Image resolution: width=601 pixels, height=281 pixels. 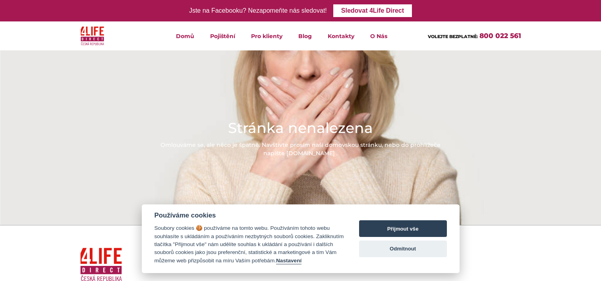 I want to click on div: Jste na Facebooku? Nezapomeňte nás sledovat!, so click(x=258, y=11).